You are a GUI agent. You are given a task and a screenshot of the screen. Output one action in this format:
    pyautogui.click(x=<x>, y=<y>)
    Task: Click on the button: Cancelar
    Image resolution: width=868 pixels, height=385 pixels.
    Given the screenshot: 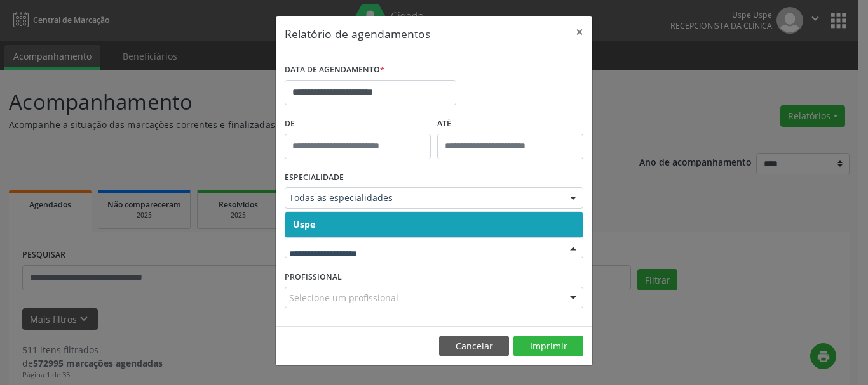 What is the action you would take?
    pyautogui.click(x=474, y=346)
    